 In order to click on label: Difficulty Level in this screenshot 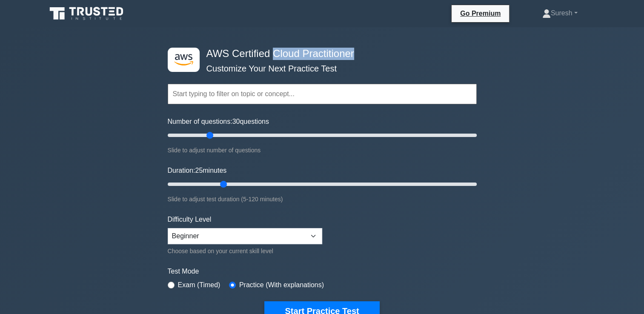, I will do `click(189, 220)`.